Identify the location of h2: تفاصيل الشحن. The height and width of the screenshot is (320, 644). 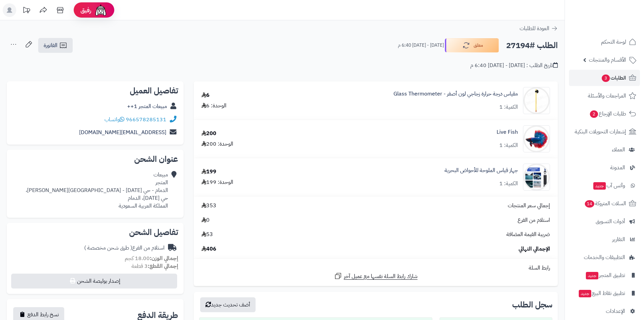
(95, 232).